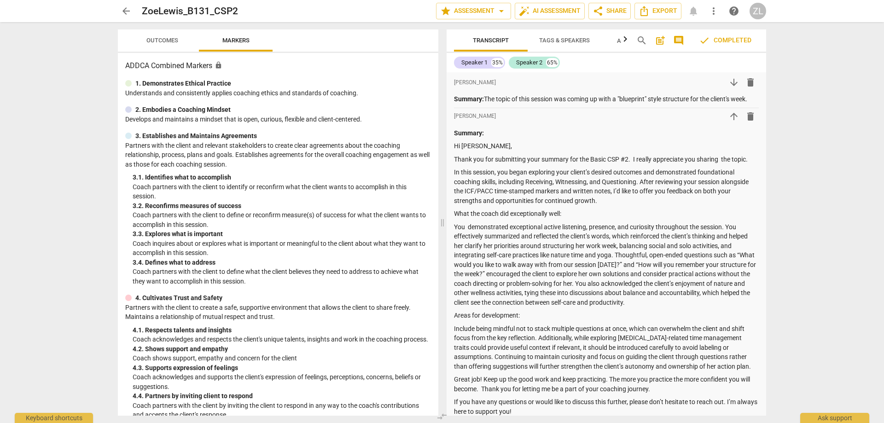  I want to click on p: Understands and consistently applies coaching ethics and standards of coaching., so click(278, 93).